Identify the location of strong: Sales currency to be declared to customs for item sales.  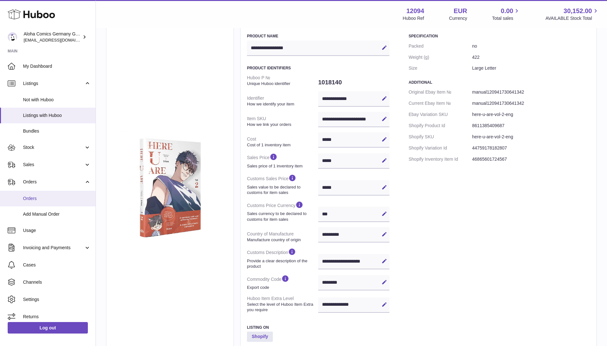
(282, 216).